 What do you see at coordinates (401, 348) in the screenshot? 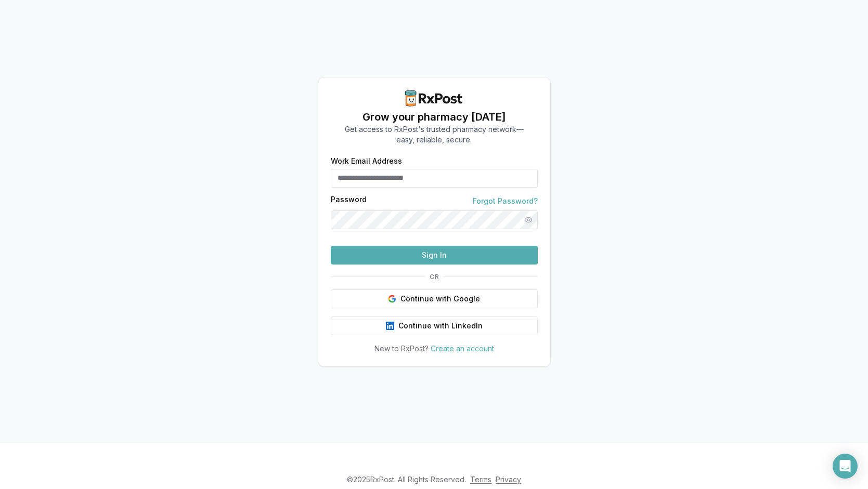
I see `span: New to RxPost?` at bounding box center [401, 348].